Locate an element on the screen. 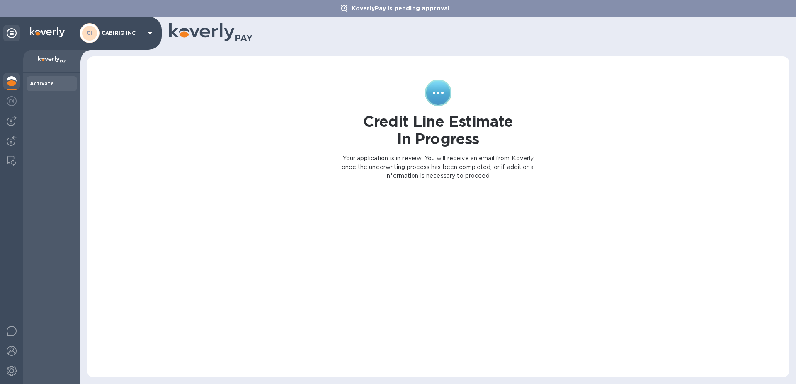  b: Activate is located at coordinates (42, 83).